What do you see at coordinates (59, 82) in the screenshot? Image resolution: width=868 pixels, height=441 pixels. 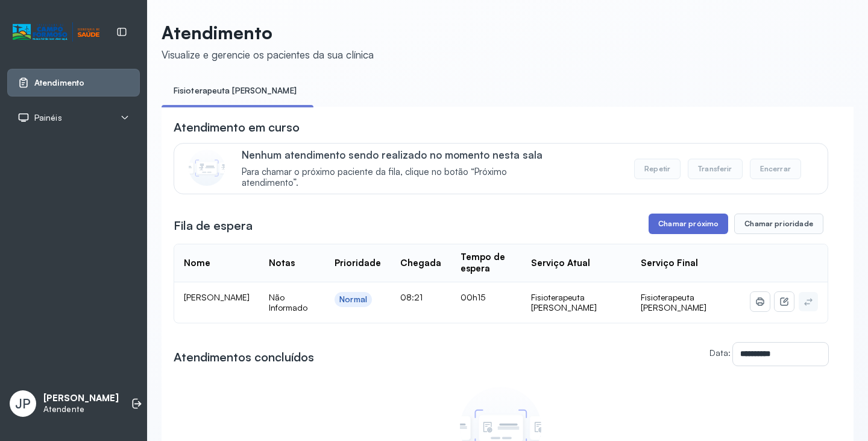 I see `span: Atendimento` at bounding box center [59, 82].